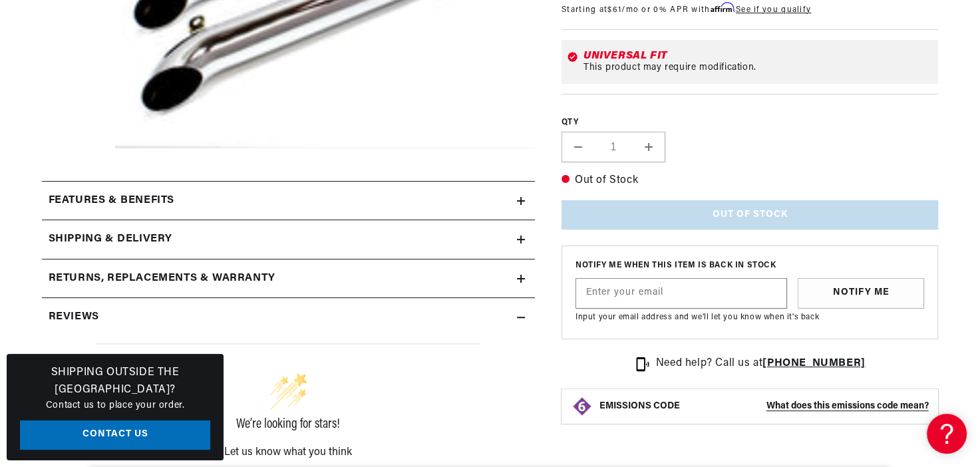 The image size is (980, 467). What do you see at coordinates (681, 293) in the screenshot?
I see `input: Enter your email` at bounding box center [681, 293].